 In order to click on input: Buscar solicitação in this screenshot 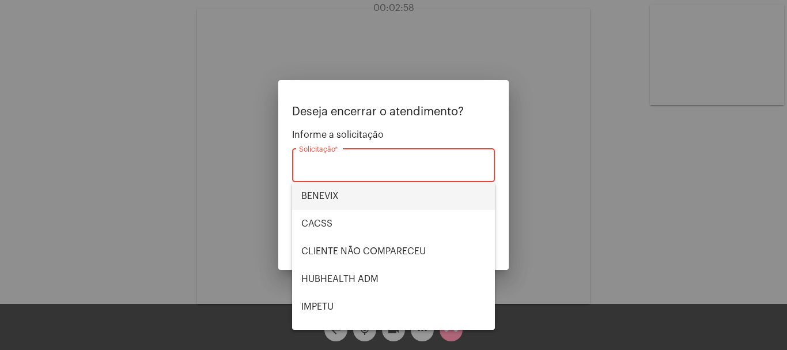, I will do `click(393, 168)`.